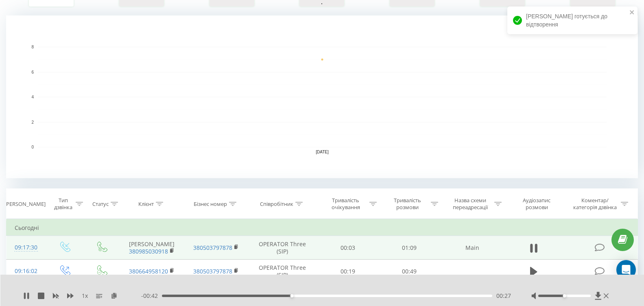  What do you see at coordinates (100, 204) in the screenshot?
I see `div: Статус` at bounding box center [100, 204].